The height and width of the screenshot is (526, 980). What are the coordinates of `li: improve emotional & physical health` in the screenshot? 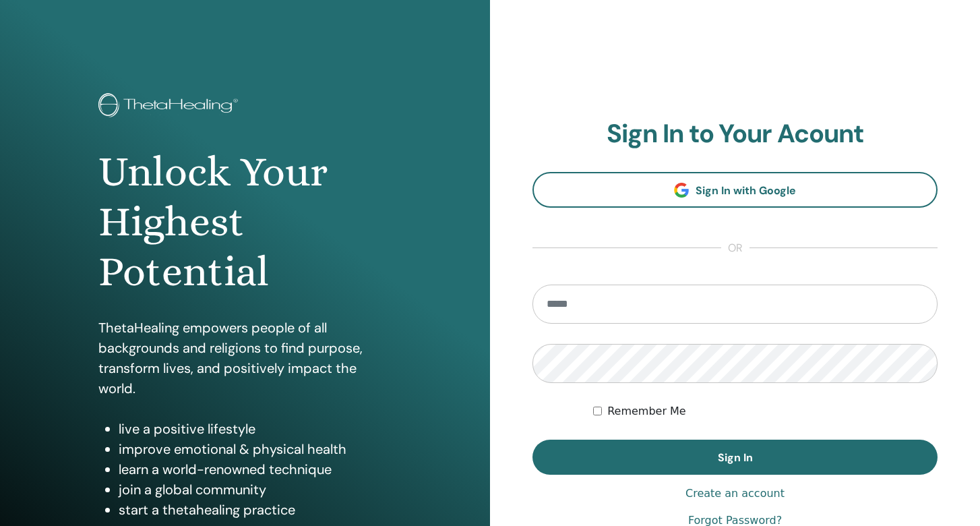 It's located at (254, 449).